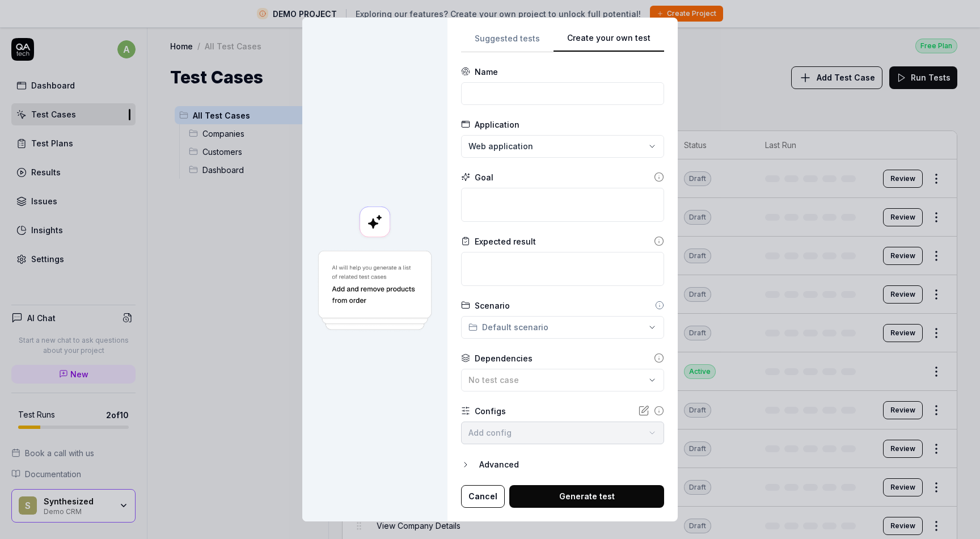 The image size is (980, 539). Describe the element at coordinates (608, 42) in the screenshot. I see `button: Create your own test` at that location.